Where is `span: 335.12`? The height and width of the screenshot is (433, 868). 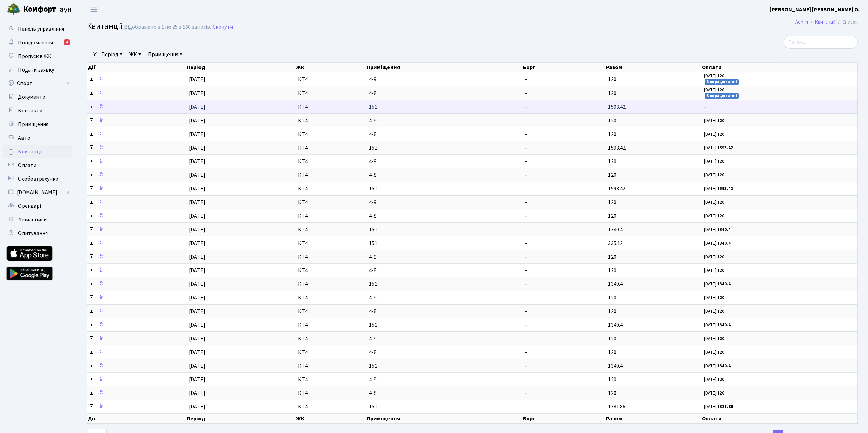
span: 335.12 is located at coordinates (615, 244).